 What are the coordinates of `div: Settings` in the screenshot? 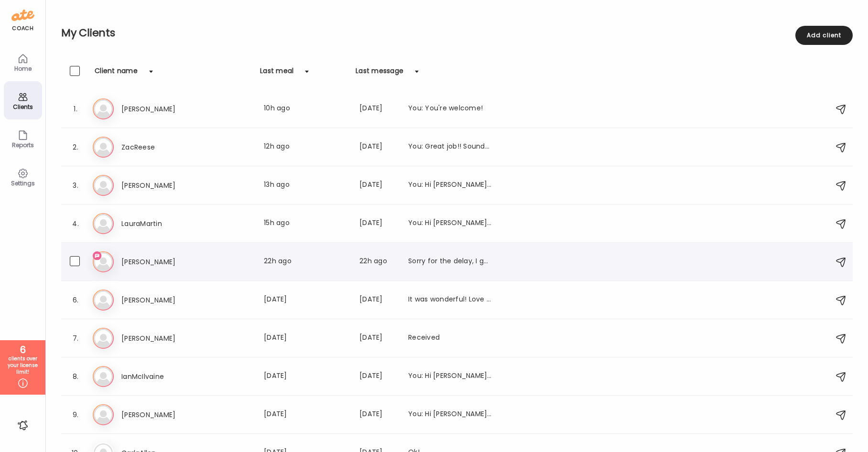 It's located at (23, 183).